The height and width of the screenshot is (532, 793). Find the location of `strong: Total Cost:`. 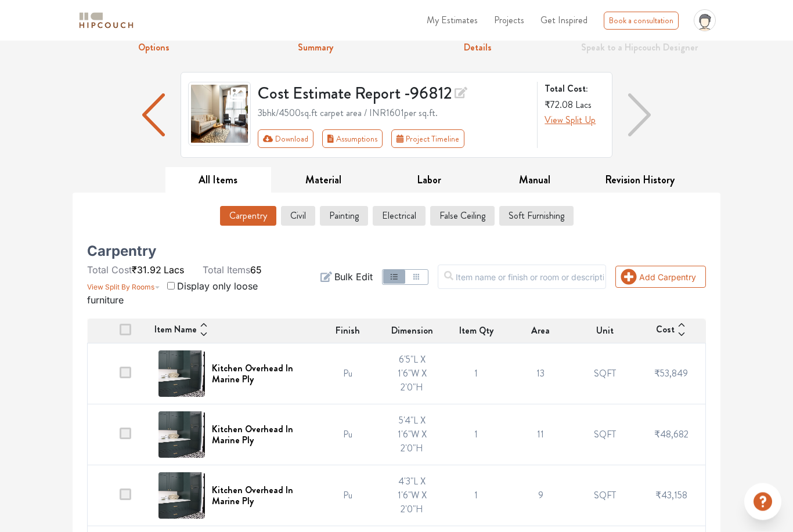

strong: Total Cost: is located at coordinates (574, 89).